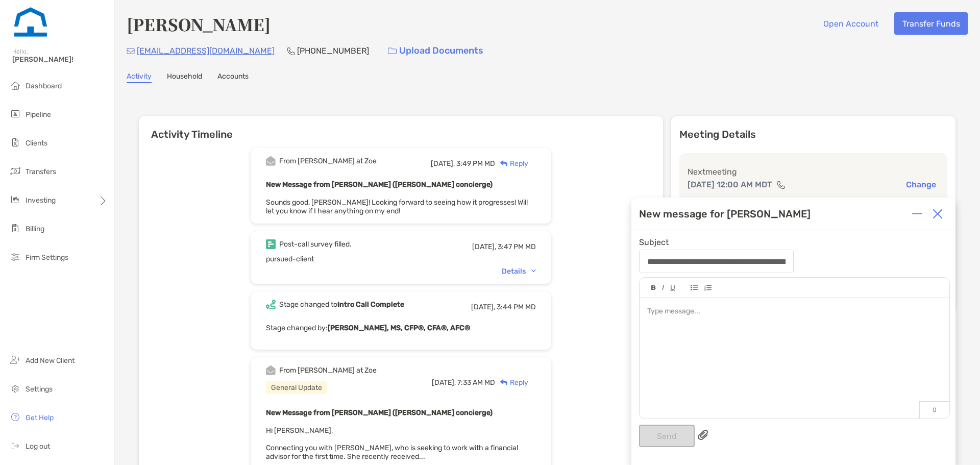  Describe the element at coordinates (15, 417) in the screenshot. I see `img: get-help icon` at that location.